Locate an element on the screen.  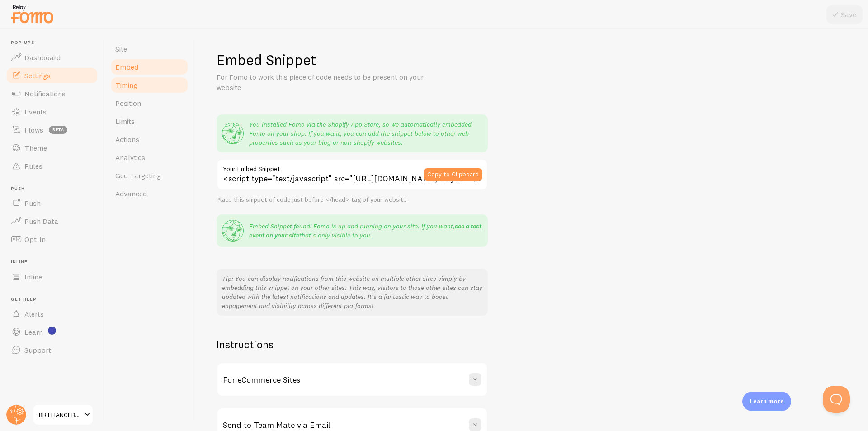
h1: Embed Snippet is located at coordinates (531, 60).